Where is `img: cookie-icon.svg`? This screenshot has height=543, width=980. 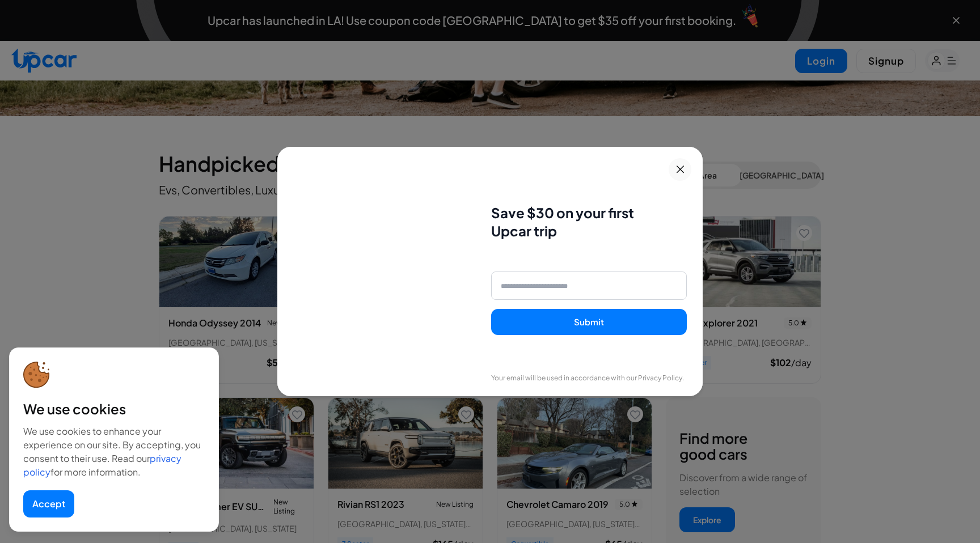 img: cookie-icon.svg is located at coordinates (36, 375).